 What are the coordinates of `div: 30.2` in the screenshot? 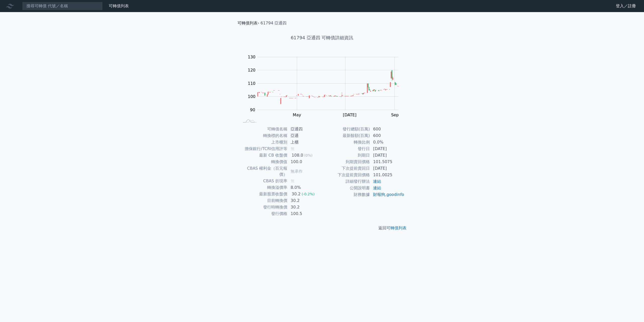 It's located at (297, 194).